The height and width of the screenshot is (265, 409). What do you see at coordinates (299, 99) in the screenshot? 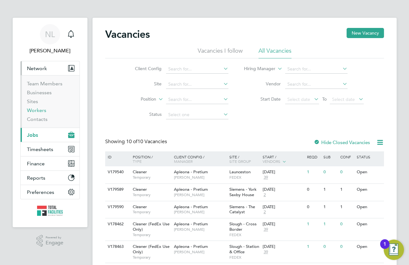
I see `span: Select date` at bounding box center [299, 99].